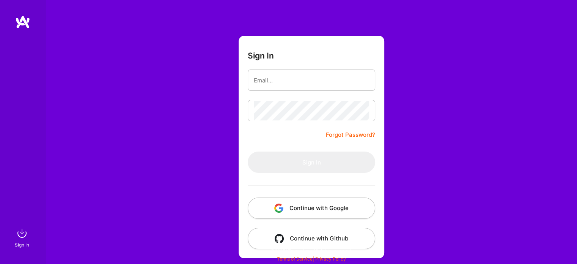 This screenshot has height=264, width=577. What do you see at coordinates (22, 233) in the screenshot?
I see `img: sign in` at bounding box center [22, 233].